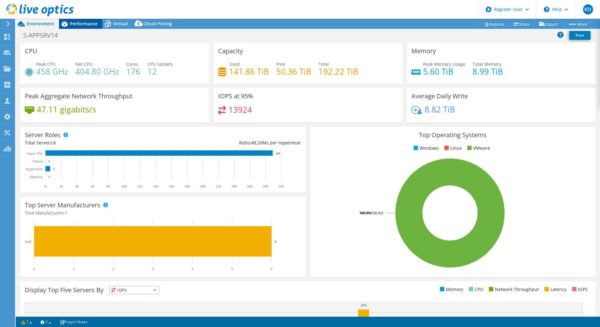 This screenshot has width=600, height=327. Describe the element at coordinates (255, 143) in the screenshot. I see `span: 48.2` at that location.